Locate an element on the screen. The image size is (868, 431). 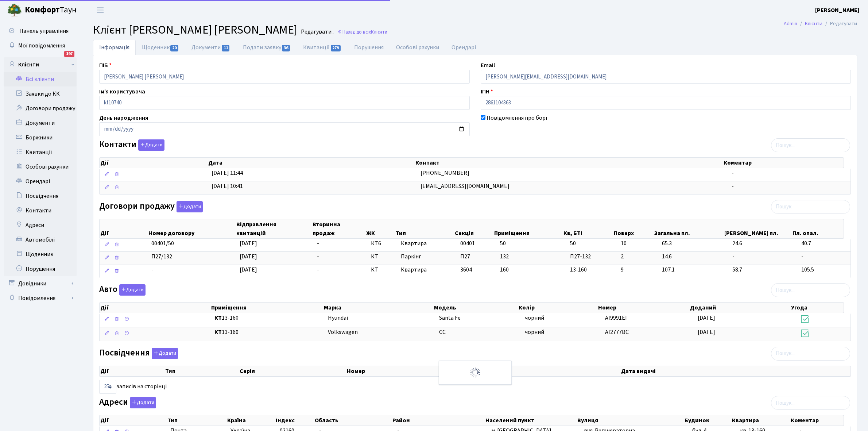
span: 13-160 is located at coordinates (268, 318).